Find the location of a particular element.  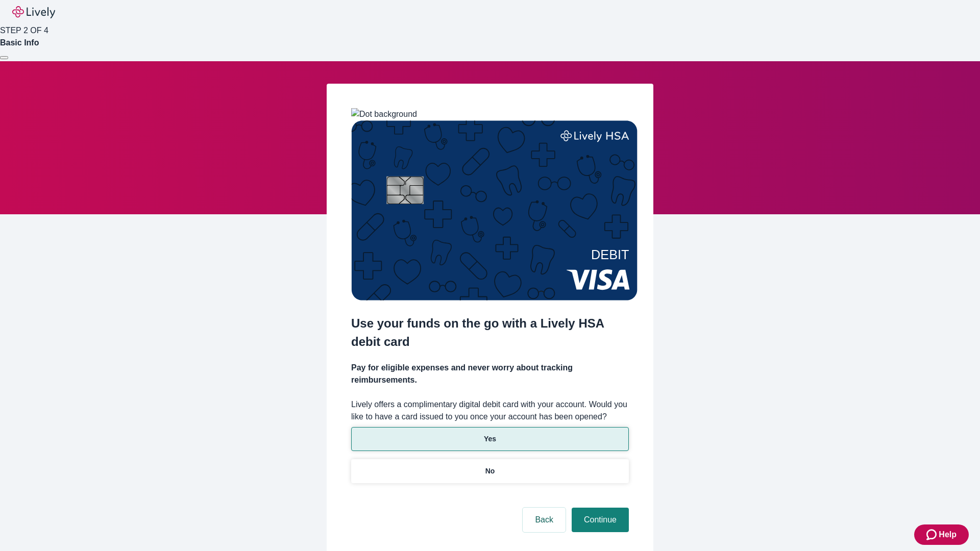

img: Dot background is located at coordinates (384, 114).